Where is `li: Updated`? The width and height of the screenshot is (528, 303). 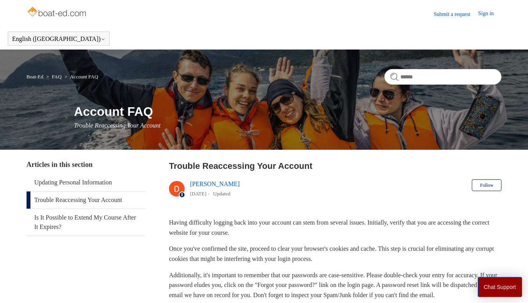
li: Updated is located at coordinates (222, 194).